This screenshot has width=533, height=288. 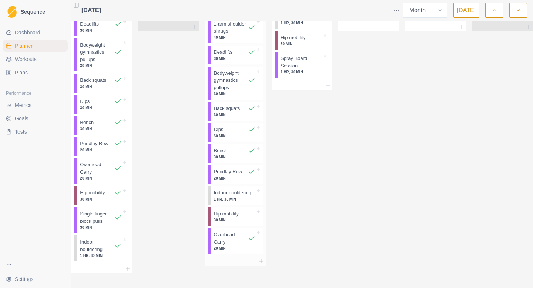 What do you see at coordinates (33, 12) in the screenshot?
I see `span: Sequence` at bounding box center [33, 12].